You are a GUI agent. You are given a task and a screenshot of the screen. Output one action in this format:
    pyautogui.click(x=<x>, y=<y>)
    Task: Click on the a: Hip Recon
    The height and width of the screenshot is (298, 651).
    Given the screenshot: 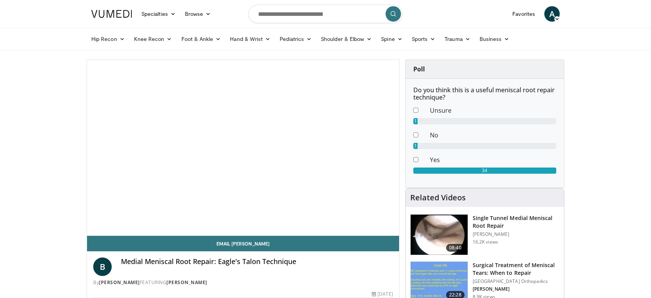 What is the action you would take?
    pyautogui.click(x=108, y=39)
    